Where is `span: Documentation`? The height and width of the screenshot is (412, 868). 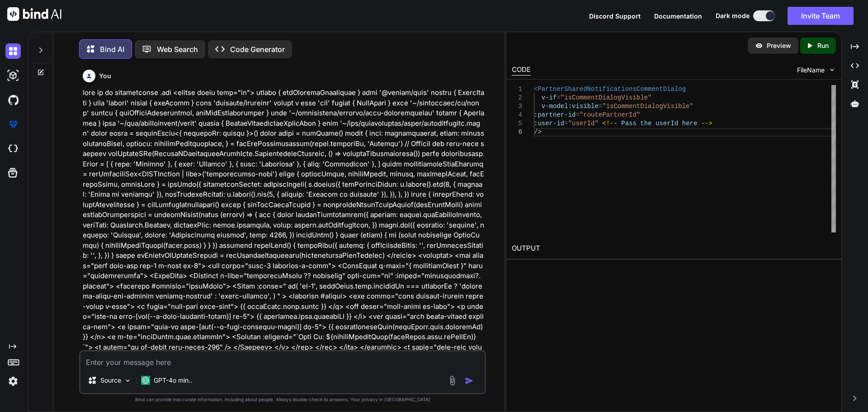
span: Documentation is located at coordinates (678, 15).